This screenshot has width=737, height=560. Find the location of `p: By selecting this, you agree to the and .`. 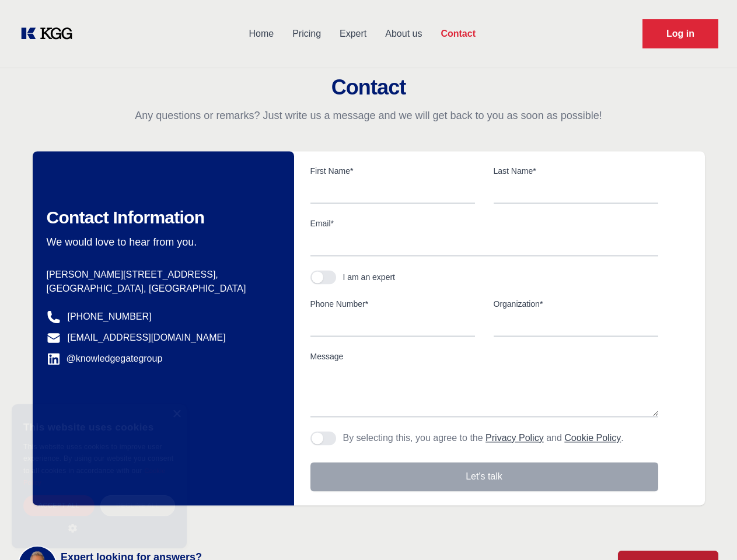

p: By selecting this, you agree to the and . is located at coordinates (483, 438).